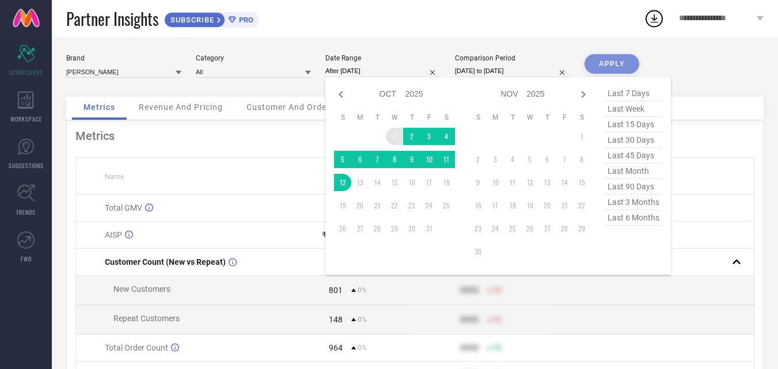 This screenshot has width=778, height=369. What do you see at coordinates (429, 118) in the screenshot?
I see `th: Friday` at bounding box center [429, 118].